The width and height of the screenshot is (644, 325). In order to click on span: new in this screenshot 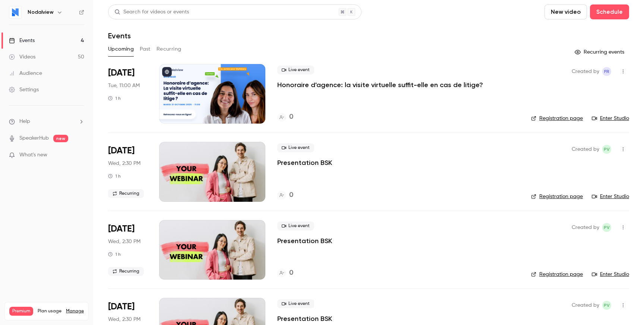, I will do `click(61, 139)`.